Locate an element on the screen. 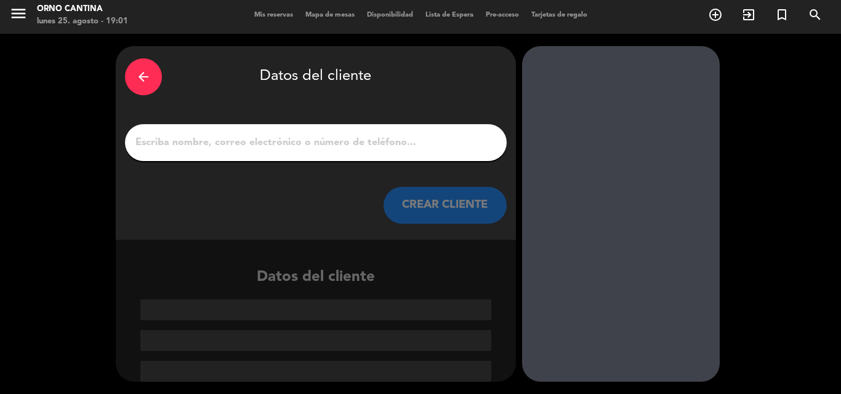 The width and height of the screenshot is (841, 394). span: Pre-acceso is located at coordinates (502, 15).